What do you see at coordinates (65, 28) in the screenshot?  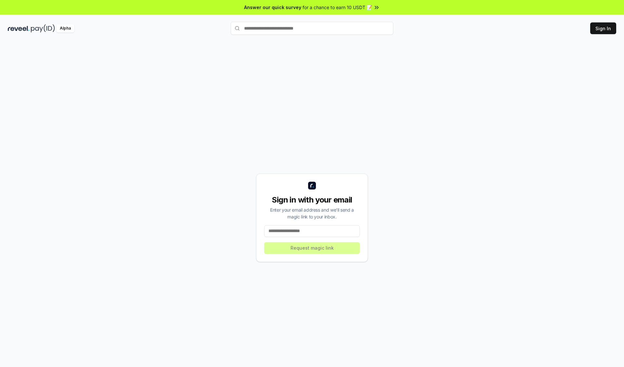 I see `div: Alpha` at bounding box center [65, 28].